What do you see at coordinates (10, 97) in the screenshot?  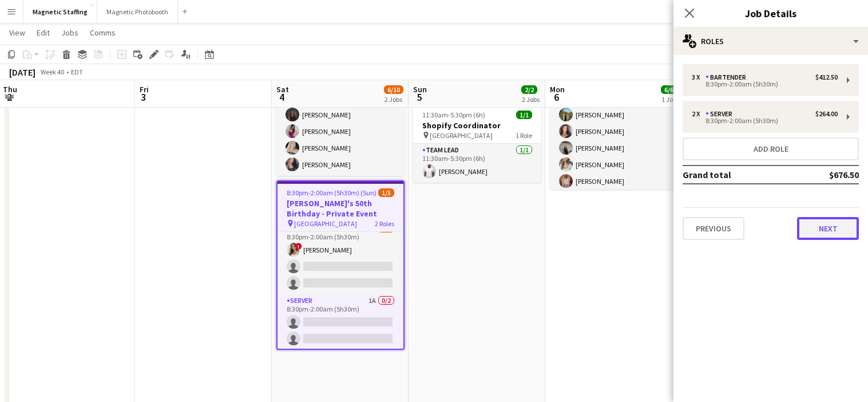 I see `span: 2` at bounding box center [10, 97].